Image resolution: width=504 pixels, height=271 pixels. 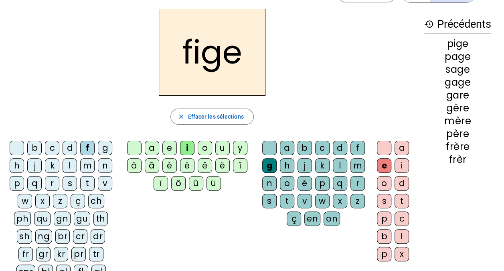 What do you see at coordinates (240, 165) in the screenshot?
I see `div: î` at bounding box center [240, 165].